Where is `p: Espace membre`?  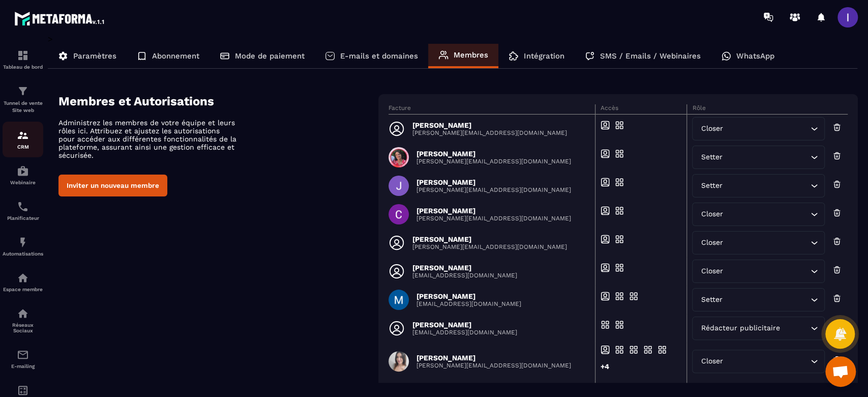
p: Espace membre is located at coordinates (23, 289).